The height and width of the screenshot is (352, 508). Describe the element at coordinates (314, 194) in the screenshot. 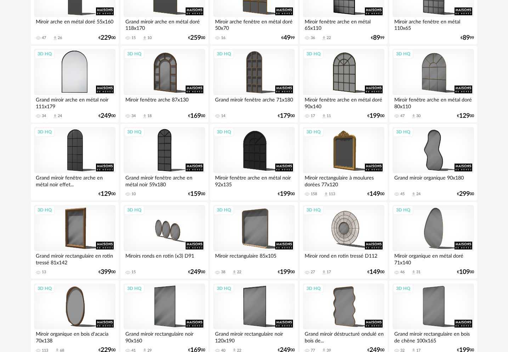

I see `div: 158` at that location.